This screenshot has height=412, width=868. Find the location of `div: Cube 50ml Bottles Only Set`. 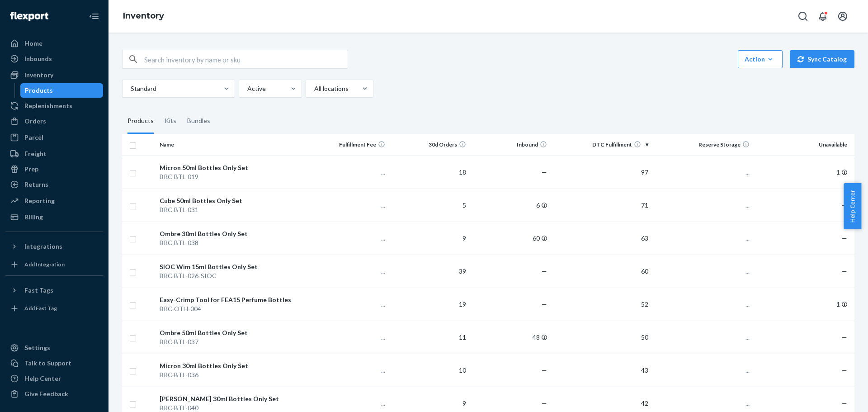

div: Cube 50ml Bottles Only Set is located at coordinates (232, 201).